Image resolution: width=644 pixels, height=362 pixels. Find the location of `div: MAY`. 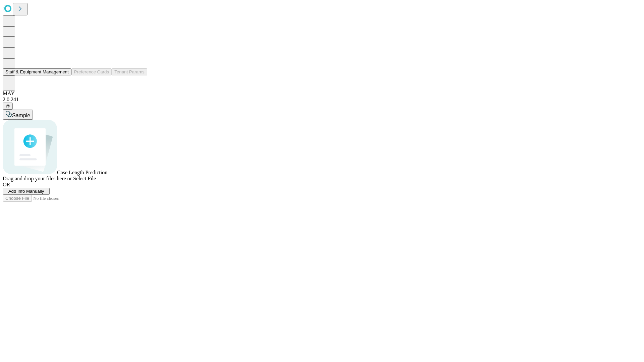

div: MAY is located at coordinates (322, 94).